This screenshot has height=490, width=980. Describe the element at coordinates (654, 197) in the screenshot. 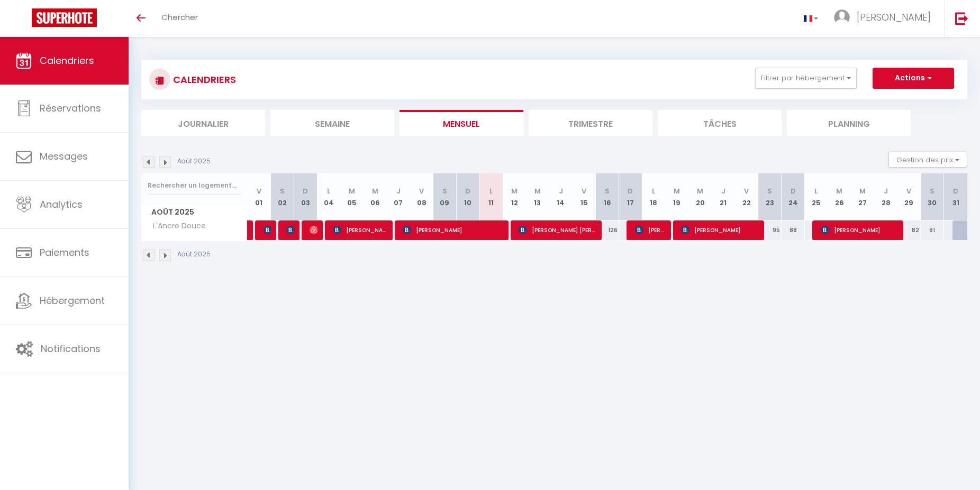

I see `th: 18` at that location.